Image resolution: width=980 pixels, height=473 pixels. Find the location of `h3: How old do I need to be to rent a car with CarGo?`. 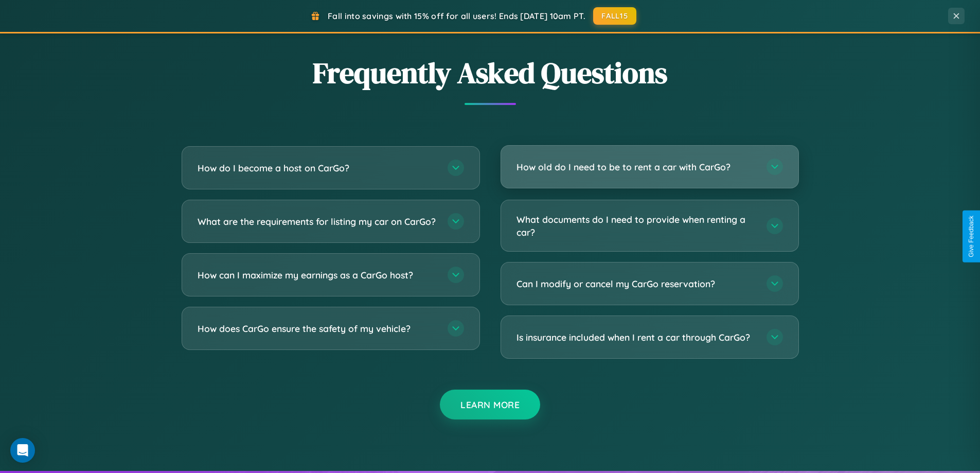

h3: How old do I need to be to rent a car with CarGo? is located at coordinates (636, 167).